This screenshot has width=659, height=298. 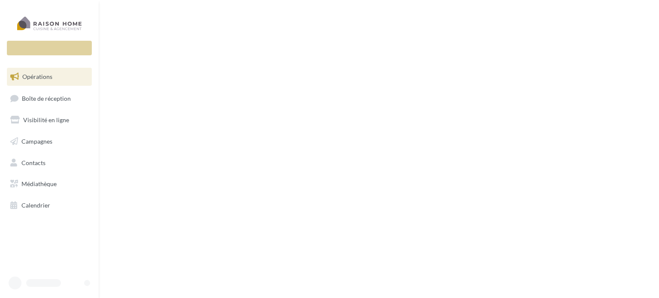 I want to click on span: Calendrier, so click(x=36, y=205).